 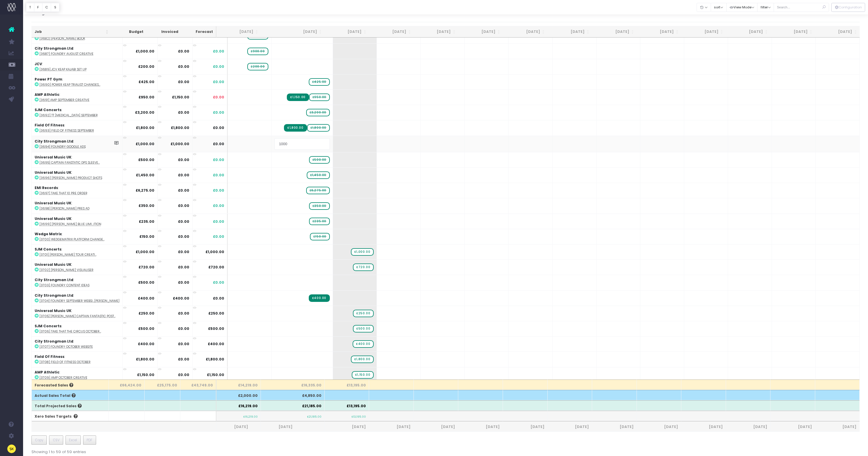 What do you see at coordinates (238, 32) in the screenshot?
I see `th: Aug 25: activate to sort column ascending` at bounding box center [238, 32].